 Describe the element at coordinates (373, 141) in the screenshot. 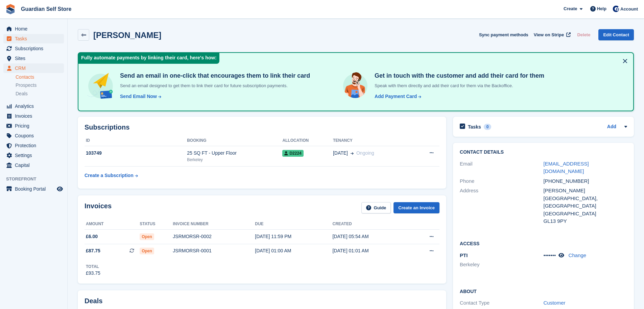

I see `th: Tenancy` at that location.